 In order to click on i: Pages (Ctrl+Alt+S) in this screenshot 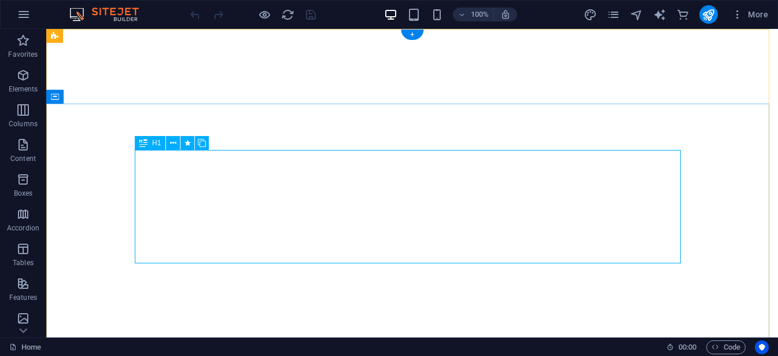, I will do `click(613, 14)`.